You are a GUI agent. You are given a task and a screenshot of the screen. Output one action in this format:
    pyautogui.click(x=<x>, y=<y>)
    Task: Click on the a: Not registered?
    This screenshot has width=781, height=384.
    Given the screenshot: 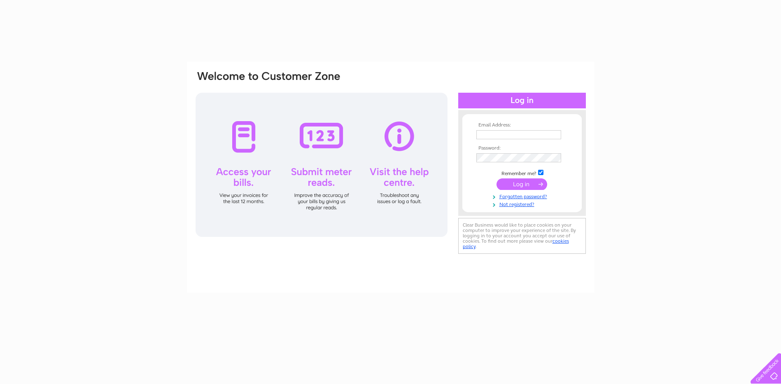 What is the action you would take?
    pyautogui.click(x=523, y=203)
    